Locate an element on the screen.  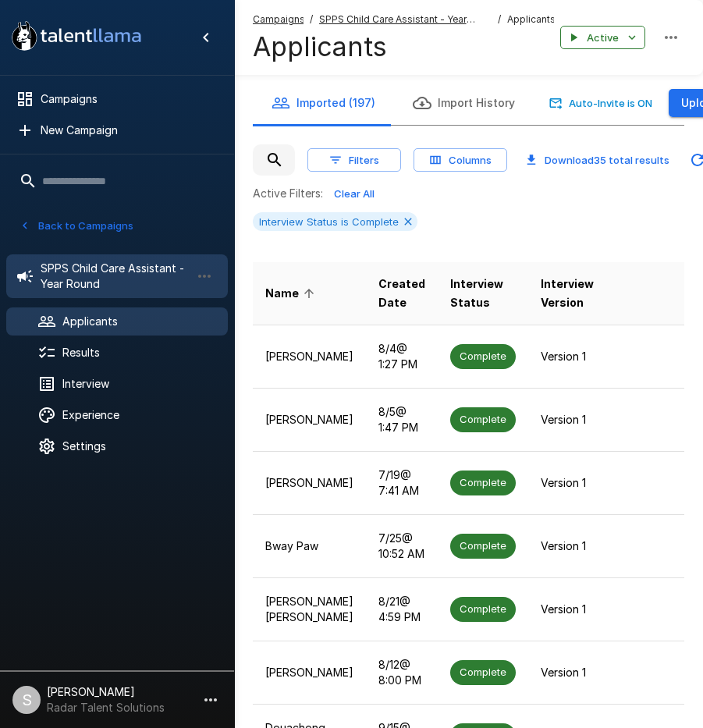
button: Active is located at coordinates (603, 37).